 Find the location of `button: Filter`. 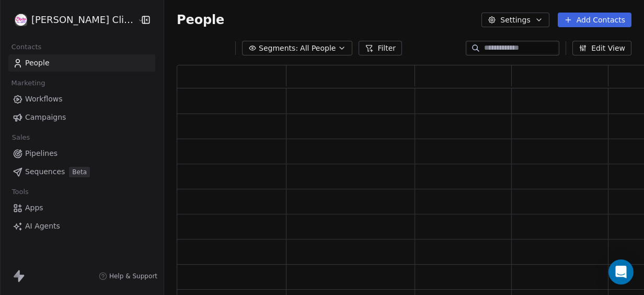

button: Filter is located at coordinates (380, 48).